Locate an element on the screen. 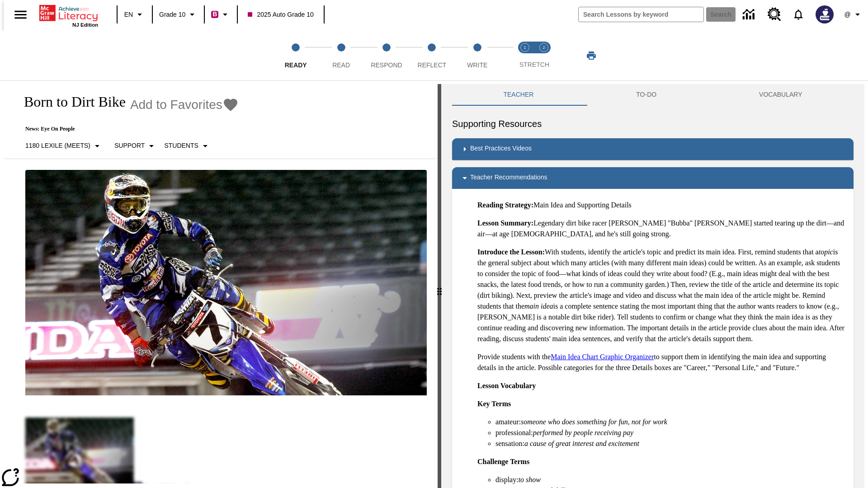  img: Motocross racer James Stewart flies through the air on his dirt bike. is located at coordinates (226, 283).